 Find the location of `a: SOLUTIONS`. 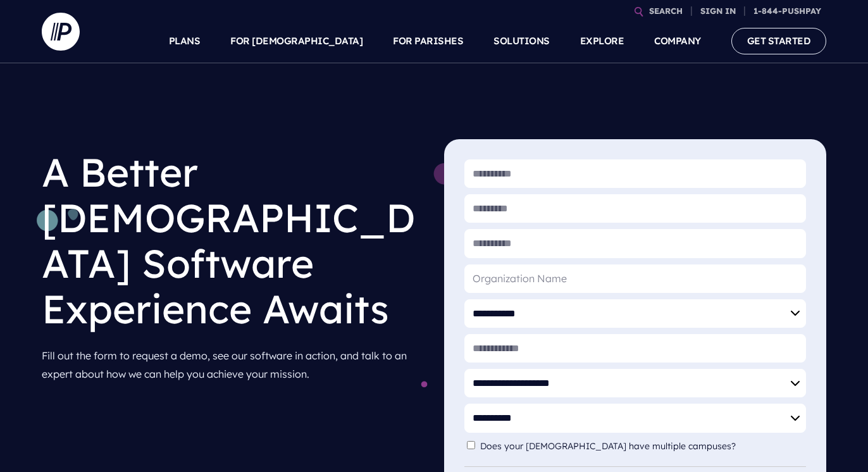

a: SOLUTIONS is located at coordinates (521, 41).